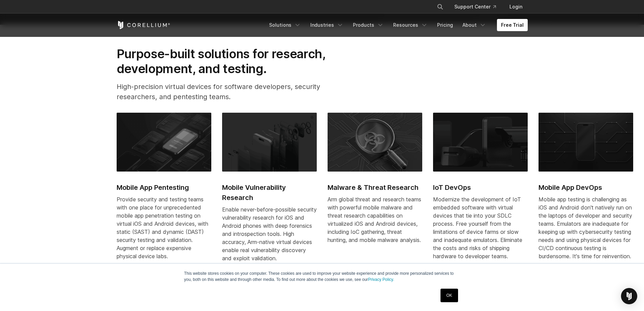 The image size is (644, 311). Describe the element at coordinates (512, 25) in the screenshot. I see `a: Free Trial` at that location.